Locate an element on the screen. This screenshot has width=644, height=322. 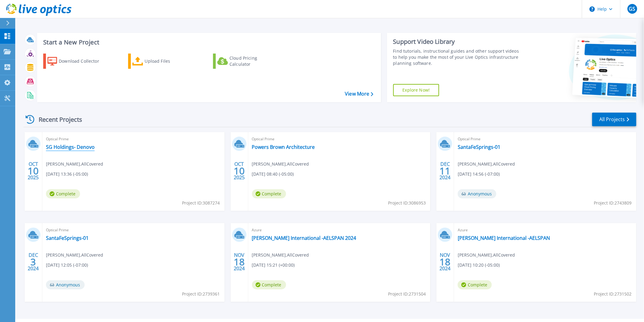
div: Download Collector is located at coordinates (83, 61).